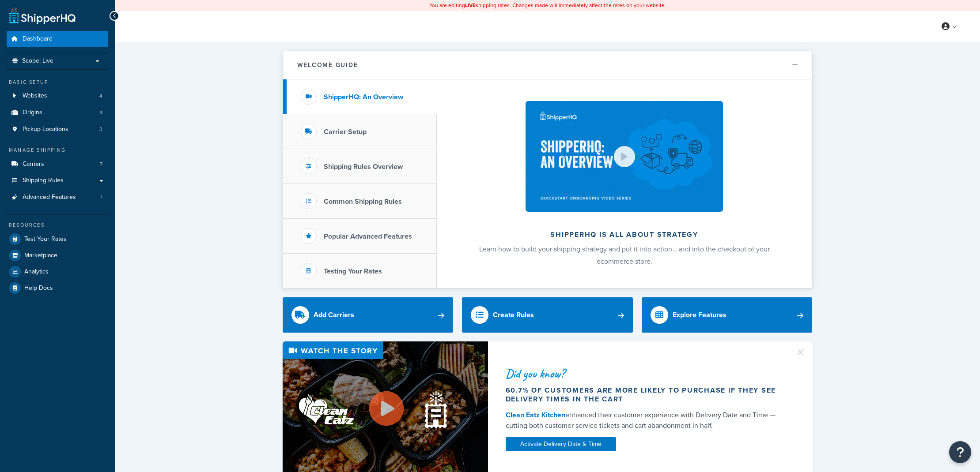  What do you see at coordinates (38, 288) in the screenshot?
I see `span: Help Docs` at bounding box center [38, 288].